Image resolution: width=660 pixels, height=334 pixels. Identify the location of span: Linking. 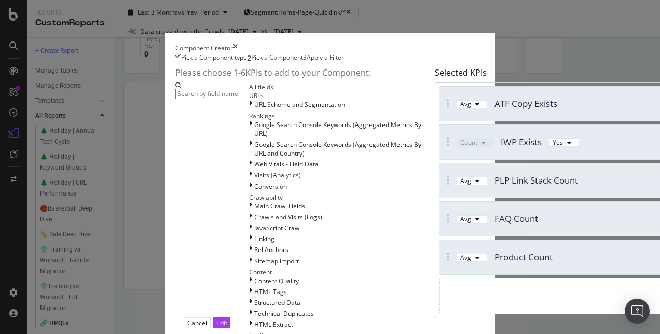
(264, 239).